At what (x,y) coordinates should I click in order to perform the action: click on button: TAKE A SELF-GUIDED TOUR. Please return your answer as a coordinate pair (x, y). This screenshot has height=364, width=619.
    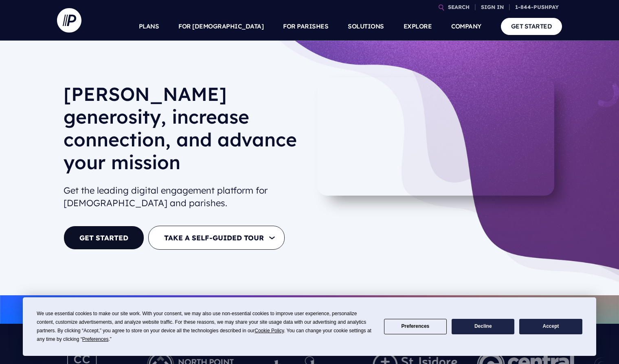
    Looking at the image, I should click on (216, 238).